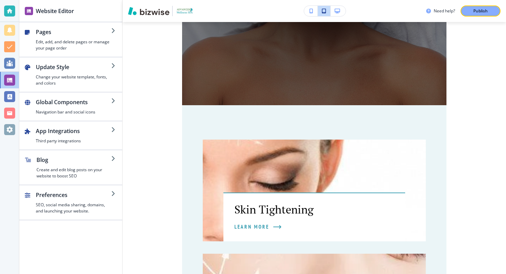  I want to click on button: Global ComponentsNavigation bar and social icons, so click(71, 107).